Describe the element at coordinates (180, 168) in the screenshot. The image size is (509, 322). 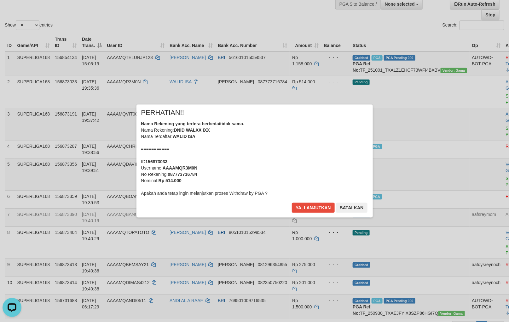
I see `b: AAAAMQR3M0N` at that location.